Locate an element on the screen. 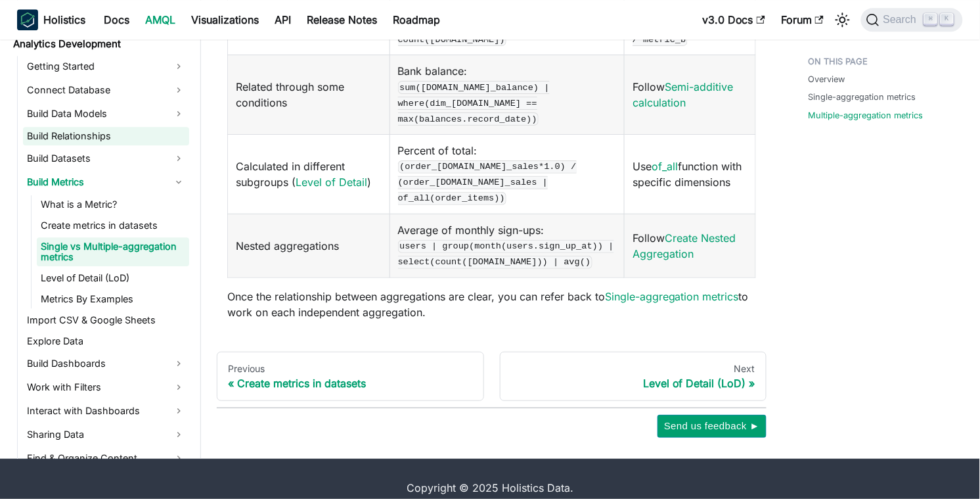  a: Docs is located at coordinates (116, 19).